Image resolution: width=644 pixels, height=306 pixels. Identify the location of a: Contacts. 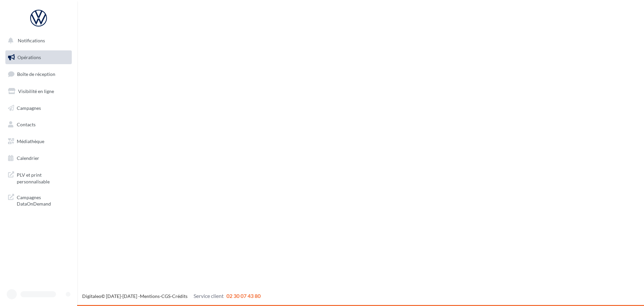
(39, 125).